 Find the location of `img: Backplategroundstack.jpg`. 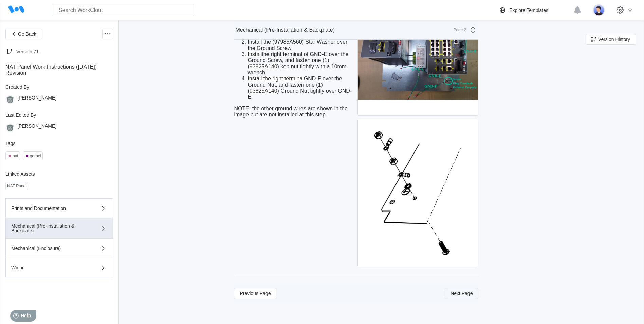

img: Backplategroundstack.jpg is located at coordinates (418, 193).